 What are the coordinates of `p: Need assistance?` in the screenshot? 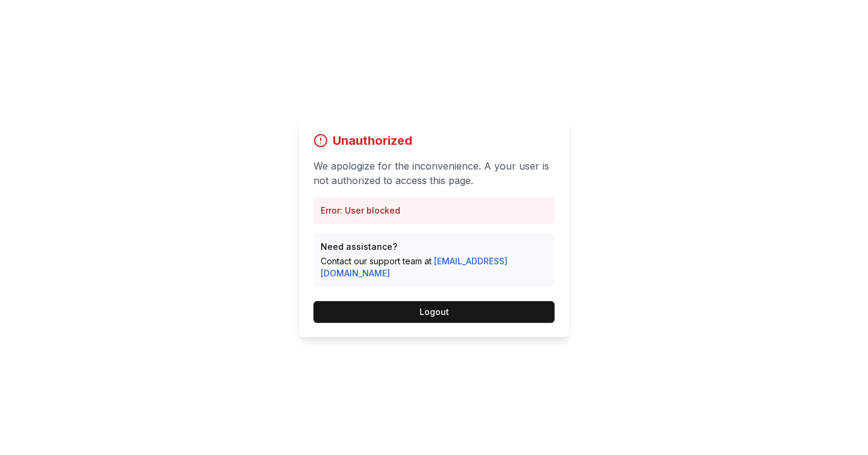 It's located at (434, 247).